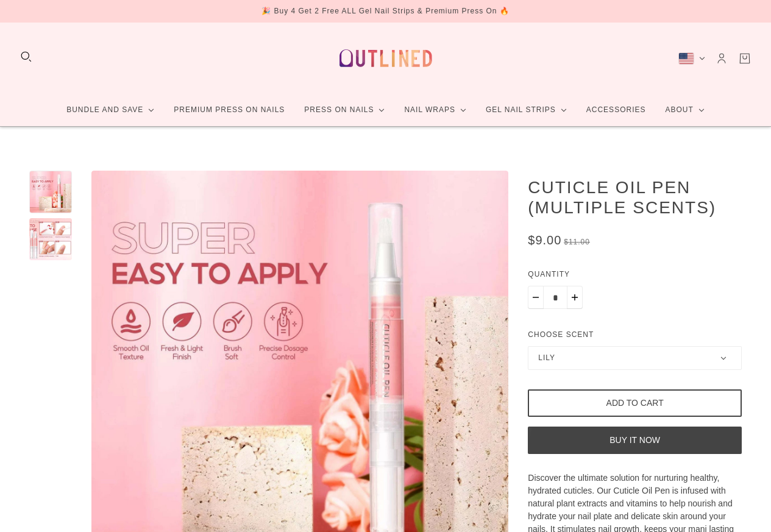 This screenshot has width=771, height=532. Describe the element at coordinates (560, 335) in the screenshot. I see `label: Choose Scent` at that location.